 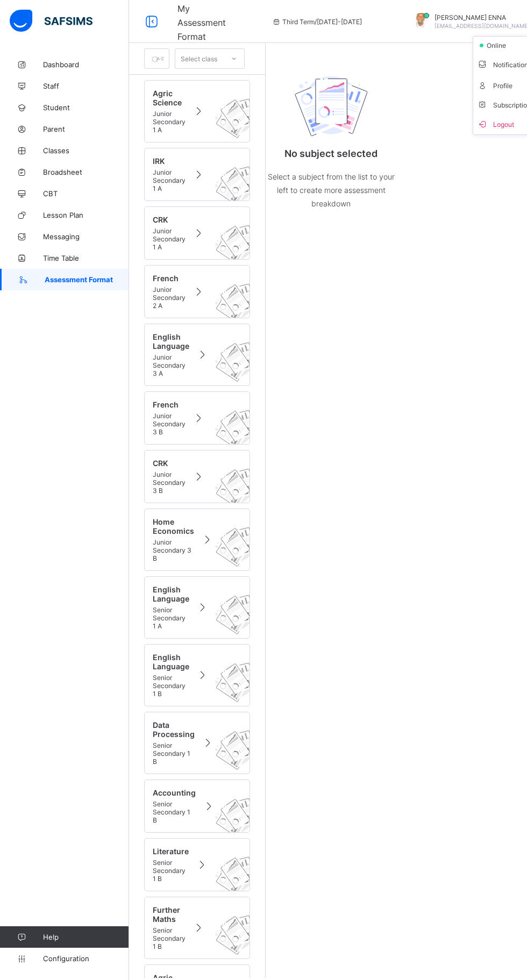 I want to click on span: IRK, so click(x=169, y=160).